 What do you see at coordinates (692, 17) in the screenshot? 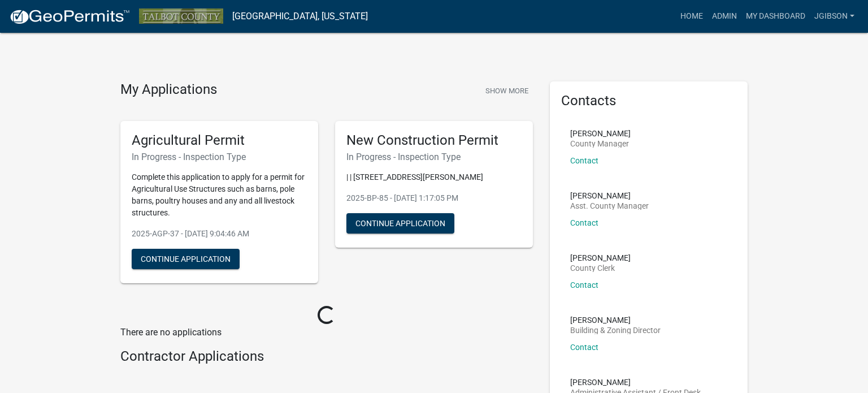
I see `a: Home` at bounding box center [692, 17].